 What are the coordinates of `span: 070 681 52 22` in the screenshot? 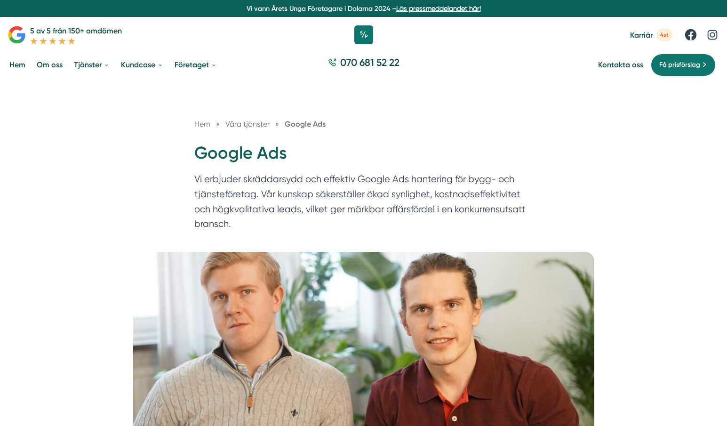 It's located at (370, 62).